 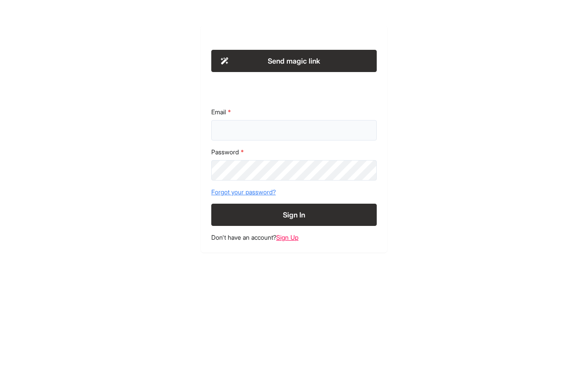 What do you see at coordinates (294, 112) in the screenshot?
I see `label: Email` at bounding box center [294, 112].